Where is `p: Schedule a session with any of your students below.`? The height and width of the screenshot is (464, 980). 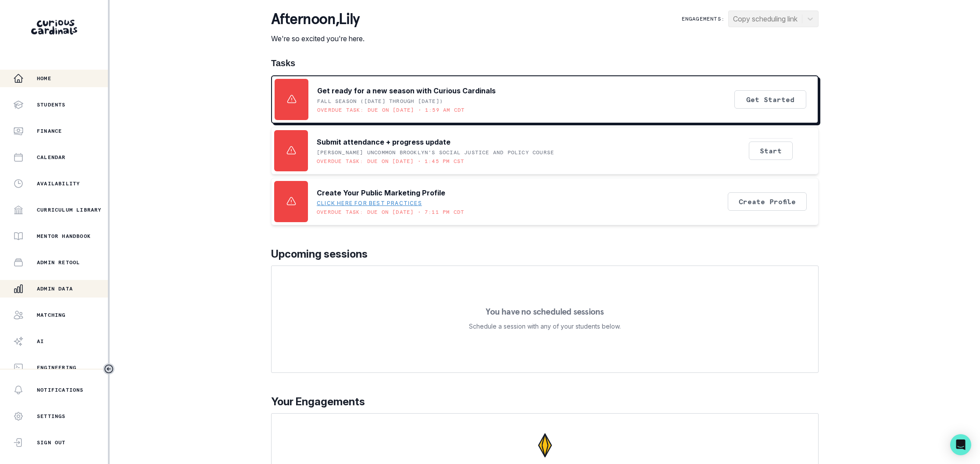
p: Schedule a session with any of your students below. is located at coordinates (545, 326).